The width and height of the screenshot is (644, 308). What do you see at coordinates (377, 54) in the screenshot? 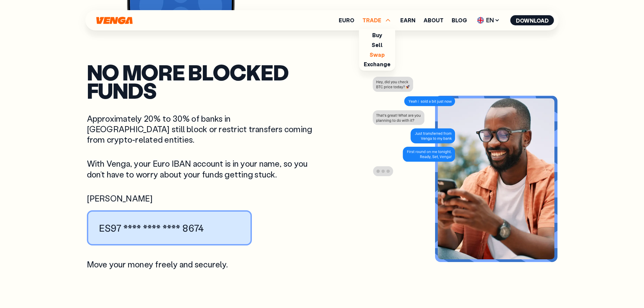
I see `a: Swap` at bounding box center [377, 54].